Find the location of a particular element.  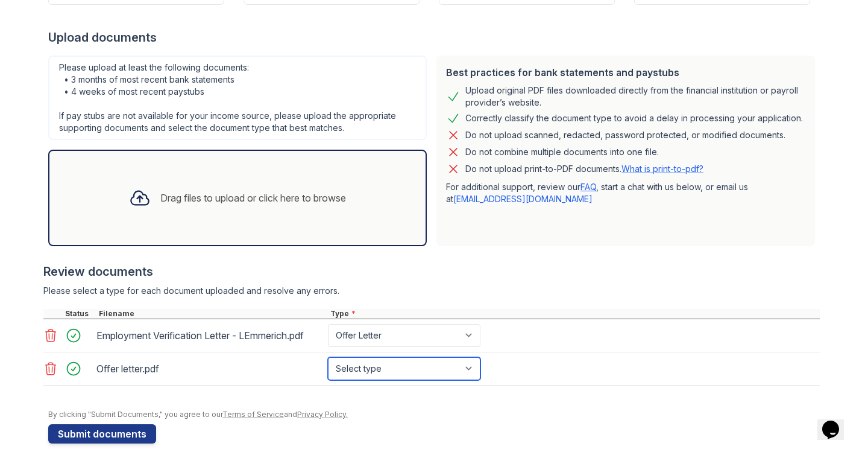

div: Do not combine multiple documents into one file. is located at coordinates (562, 152).